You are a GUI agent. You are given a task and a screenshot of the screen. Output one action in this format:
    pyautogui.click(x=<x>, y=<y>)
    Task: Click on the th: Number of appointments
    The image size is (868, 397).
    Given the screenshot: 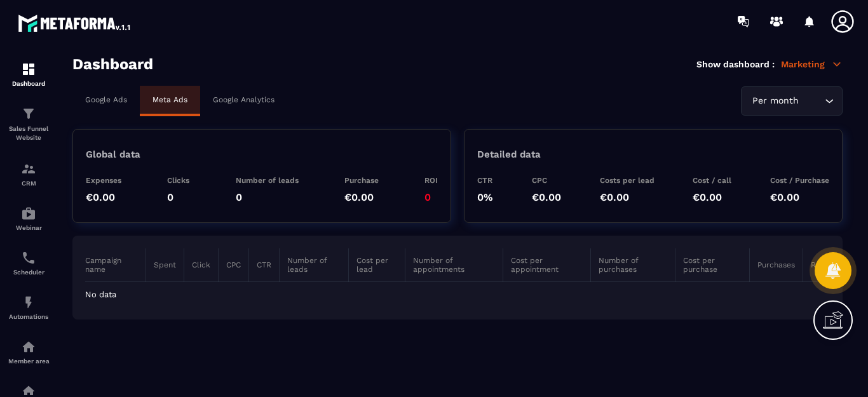 What is the action you would take?
    pyautogui.click(x=454, y=265)
    